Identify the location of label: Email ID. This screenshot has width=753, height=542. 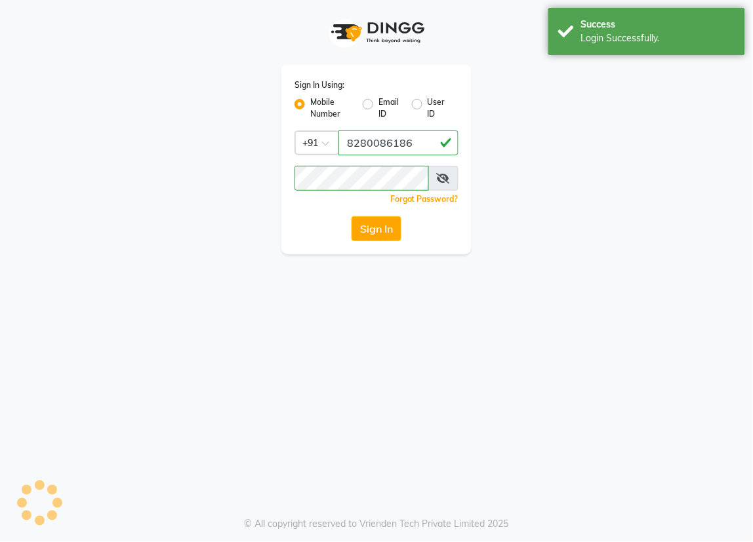
(389, 108).